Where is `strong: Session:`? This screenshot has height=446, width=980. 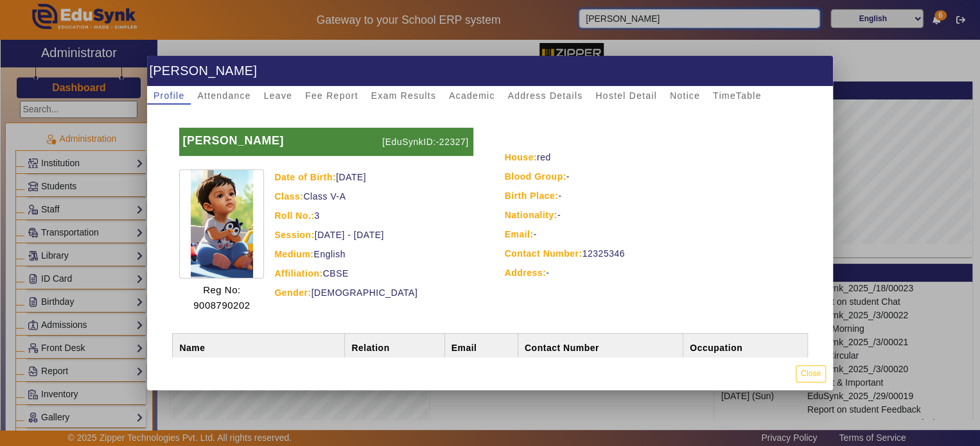 strong: Session: is located at coordinates (294, 235).